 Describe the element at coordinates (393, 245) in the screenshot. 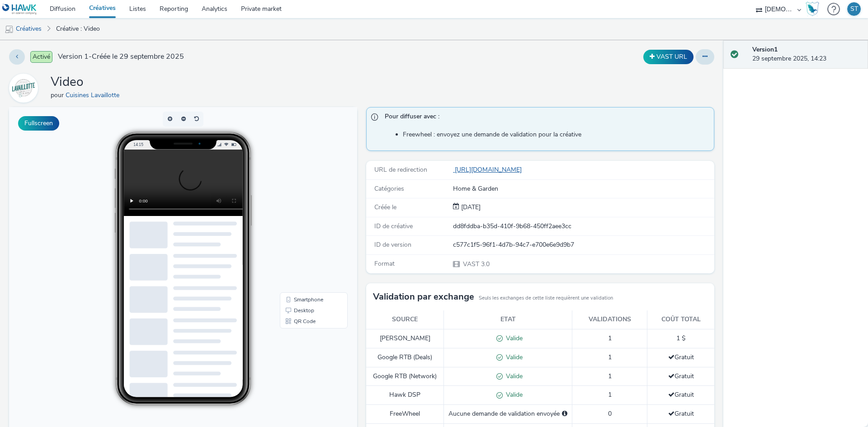

I see `span: ID de version` at that location.